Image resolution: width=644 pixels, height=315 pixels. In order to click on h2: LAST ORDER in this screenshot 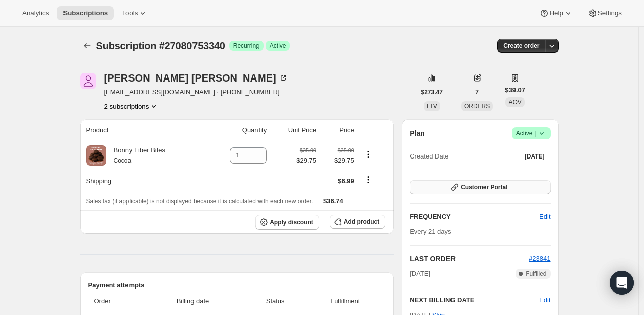, I will do `click(469, 258)`.